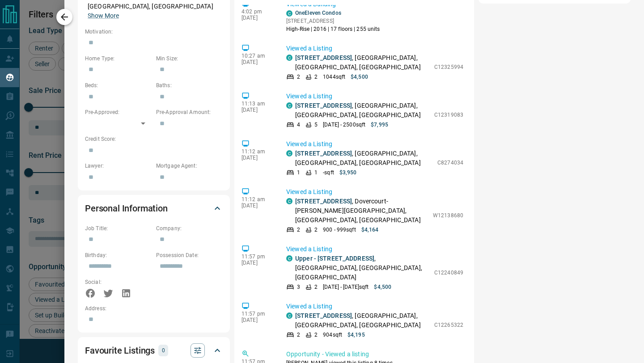  I want to click on p: Credit Score:, so click(154, 139).